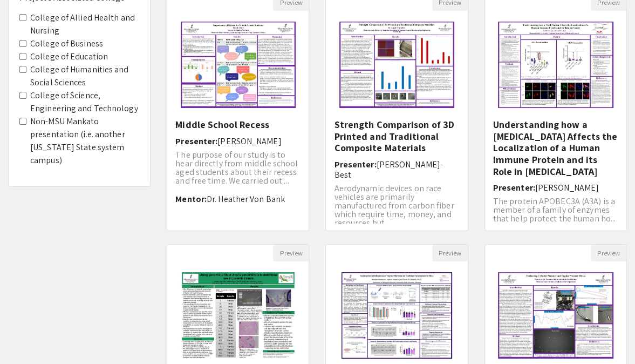 This screenshot has width=635, height=364. I want to click on label: College of Education, so click(69, 57).